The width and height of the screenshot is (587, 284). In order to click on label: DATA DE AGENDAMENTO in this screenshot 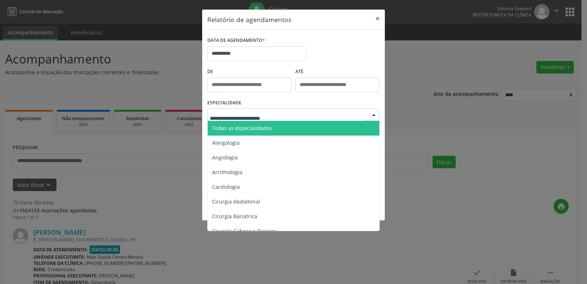, I will do `click(236, 40)`.